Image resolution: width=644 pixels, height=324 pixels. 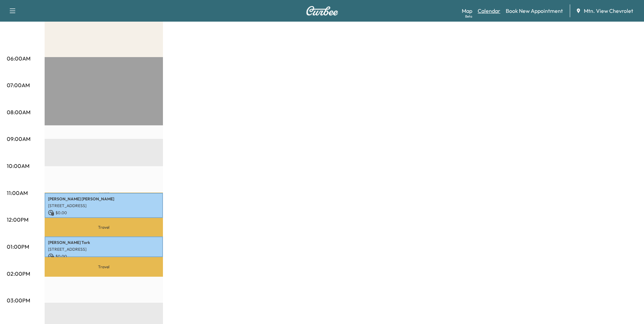 What do you see at coordinates (322, 11) in the screenshot?
I see `img: Curbee Logo` at bounding box center [322, 11].